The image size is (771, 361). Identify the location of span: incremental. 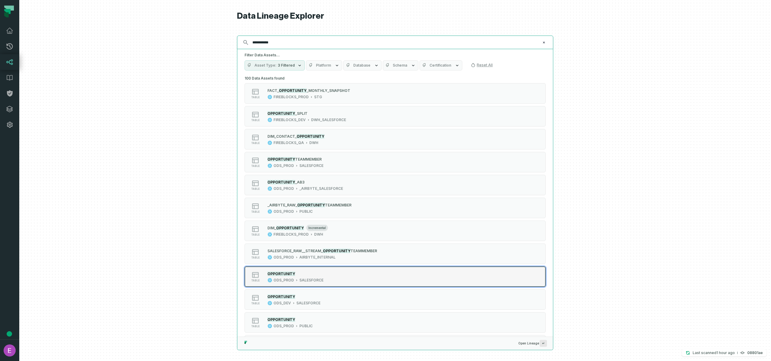
(317, 228).